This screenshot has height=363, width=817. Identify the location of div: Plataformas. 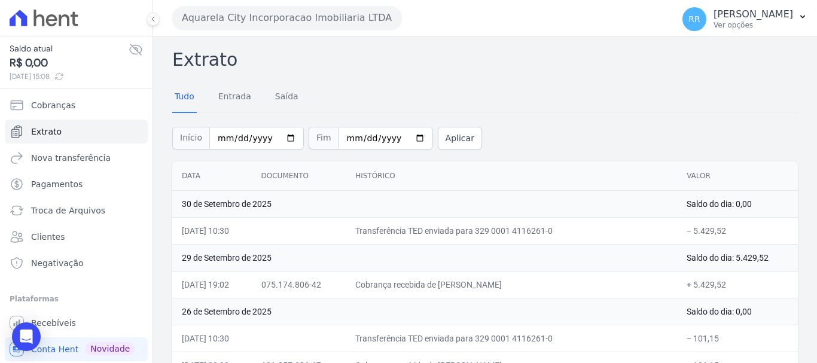
(76, 299).